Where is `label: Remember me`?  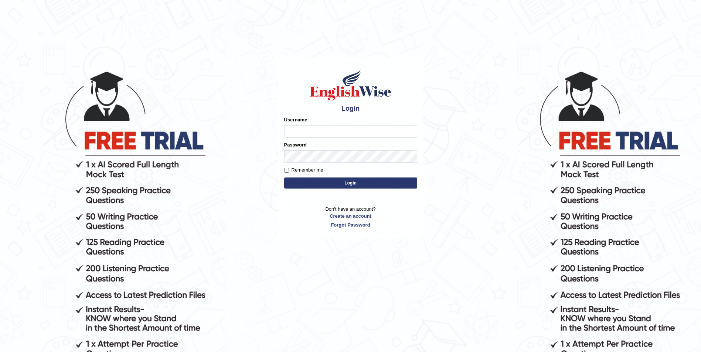 label: Remember me is located at coordinates (304, 170).